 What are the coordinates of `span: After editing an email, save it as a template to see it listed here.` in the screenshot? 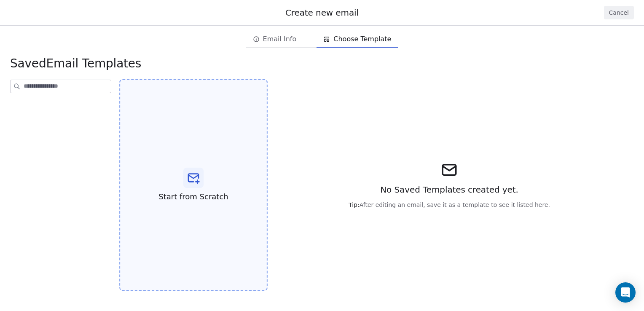 It's located at (450, 205).